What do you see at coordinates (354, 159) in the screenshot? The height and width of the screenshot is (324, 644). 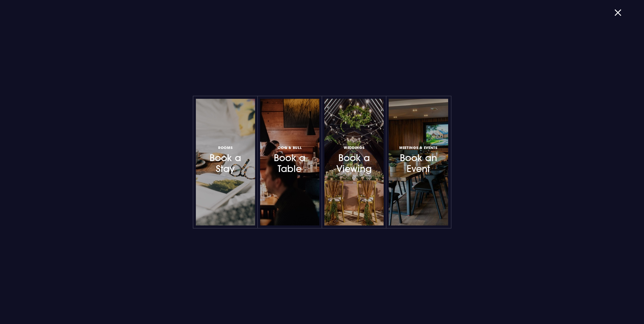 I see `h3: Book a Viewing` at bounding box center [354, 159].